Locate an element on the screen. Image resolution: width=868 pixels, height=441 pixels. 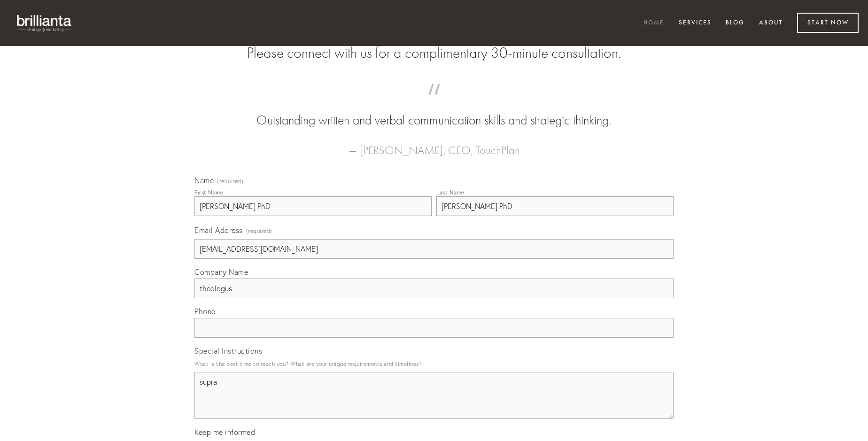
h2: Please connect with us for a complimentary 30-minute consultation. is located at coordinates (434, 53).